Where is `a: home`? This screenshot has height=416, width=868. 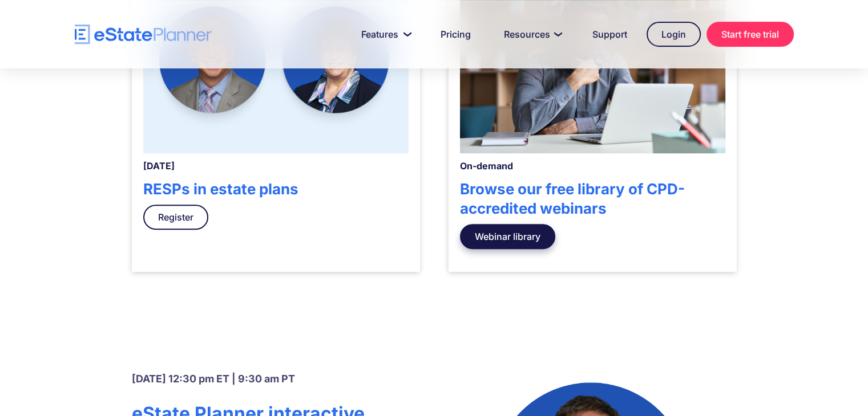
a: home is located at coordinates (143, 34).